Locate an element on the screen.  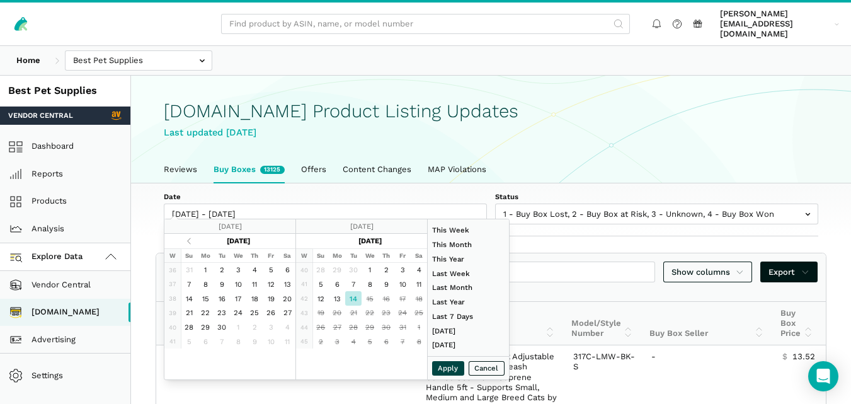
li: This Year is located at coordinates (468, 259).